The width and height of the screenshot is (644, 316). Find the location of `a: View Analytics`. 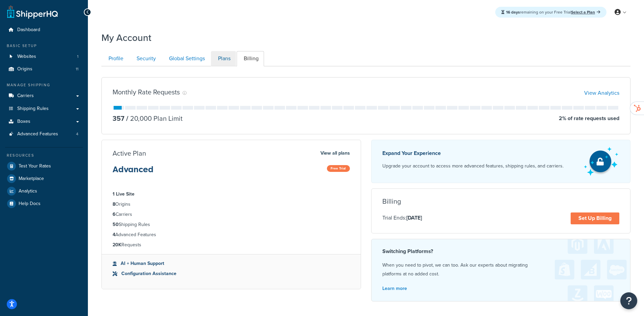

a: View Analytics is located at coordinates (602, 93).